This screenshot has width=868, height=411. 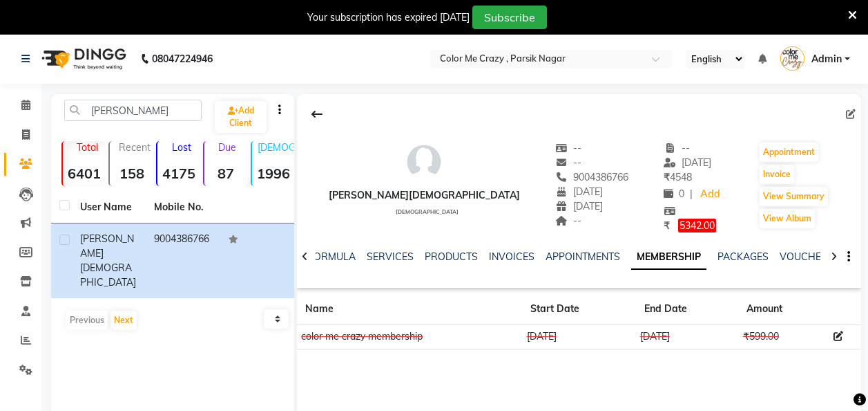 What do you see at coordinates (510, 17) in the screenshot?
I see `button: Subscribe` at bounding box center [510, 17].